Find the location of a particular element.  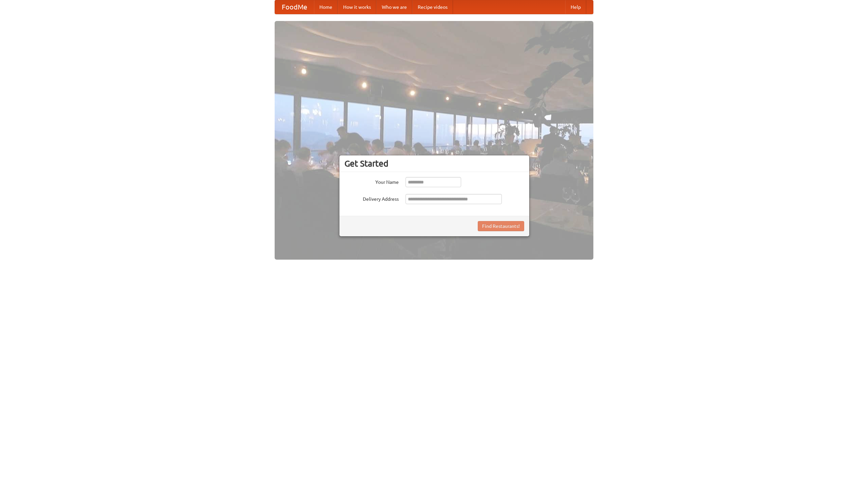

h3: Get Started is located at coordinates (434, 163).